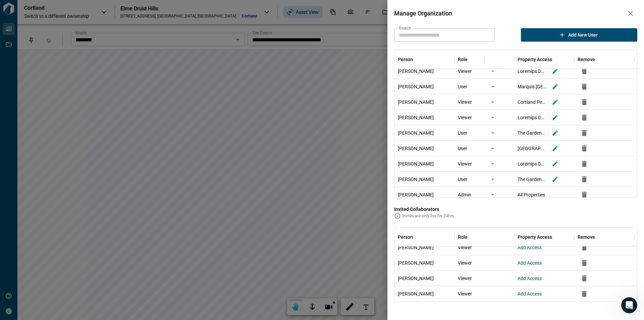 This screenshot has width=644, height=320. Describe the element at coordinates (579, 35) in the screenshot. I see `button: Add new user` at that location.